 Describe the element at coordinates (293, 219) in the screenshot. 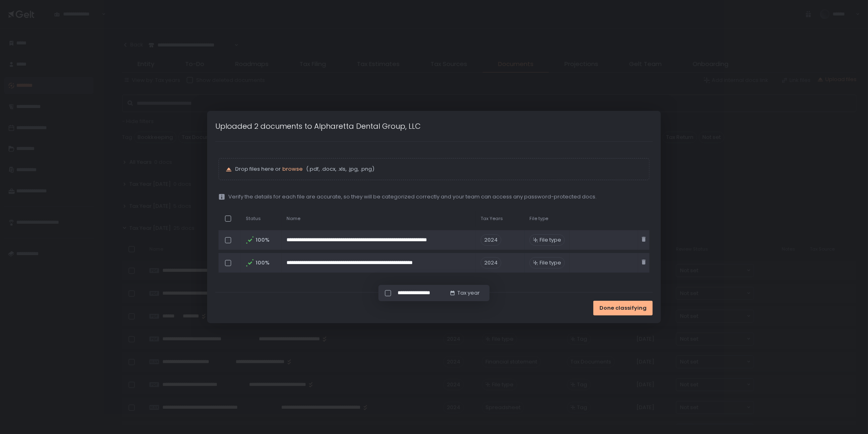

I see `span: Name` at that location.